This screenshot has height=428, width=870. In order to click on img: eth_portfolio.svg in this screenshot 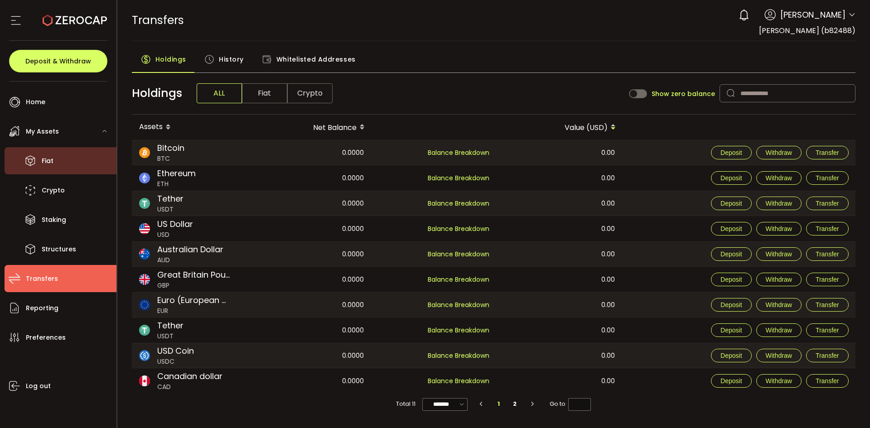, I will do `click(145, 178)`.